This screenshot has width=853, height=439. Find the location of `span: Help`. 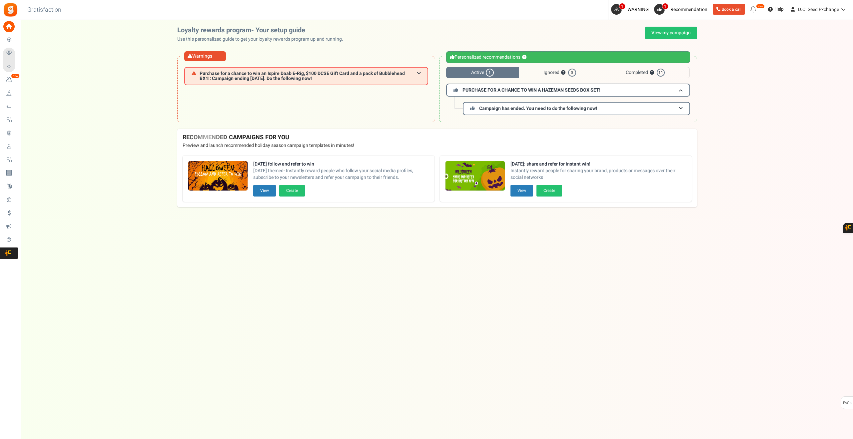

span: Help is located at coordinates (778, 9).